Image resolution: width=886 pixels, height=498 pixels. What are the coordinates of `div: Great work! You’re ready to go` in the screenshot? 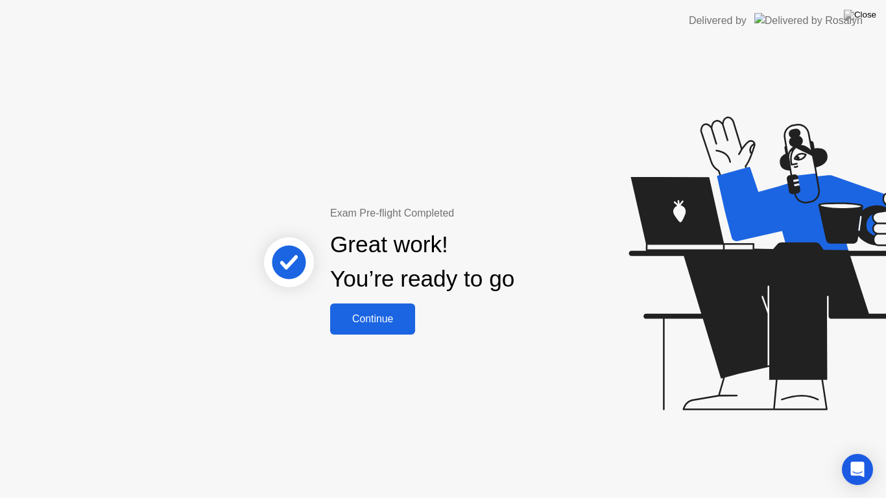 It's located at (422, 262).